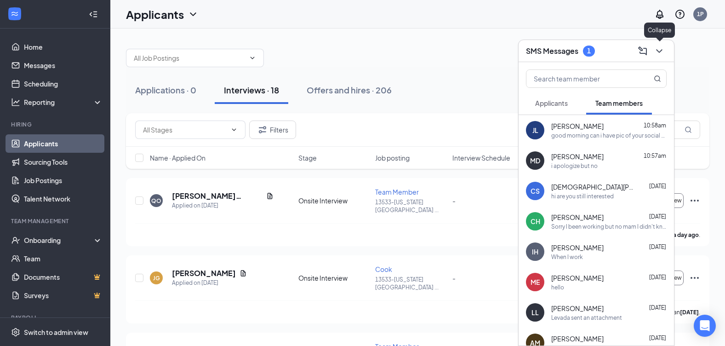 Image resolution: width=725 pixels, height=346 pixels. What do you see at coordinates (156, 278) in the screenshot?
I see `div: JG` at bounding box center [156, 278].